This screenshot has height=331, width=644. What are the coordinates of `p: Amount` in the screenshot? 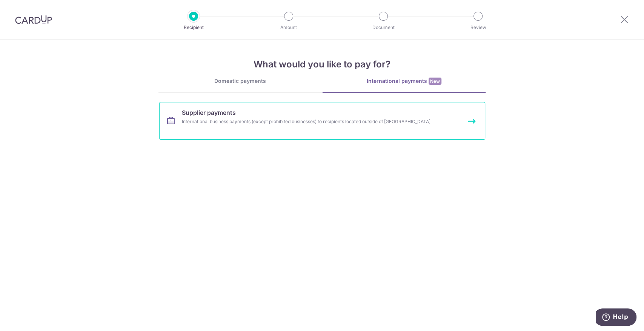 It's located at (289, 27).